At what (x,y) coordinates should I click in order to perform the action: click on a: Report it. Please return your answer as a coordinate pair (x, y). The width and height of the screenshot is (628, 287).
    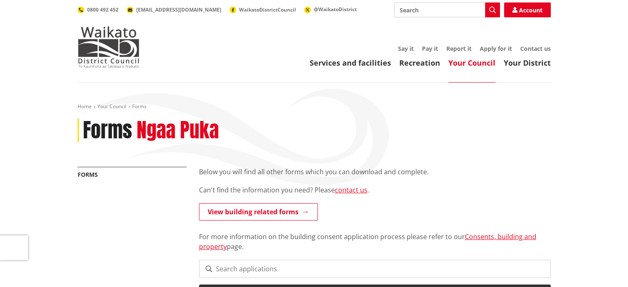
    Looking at the image, I should click on (459, 48).